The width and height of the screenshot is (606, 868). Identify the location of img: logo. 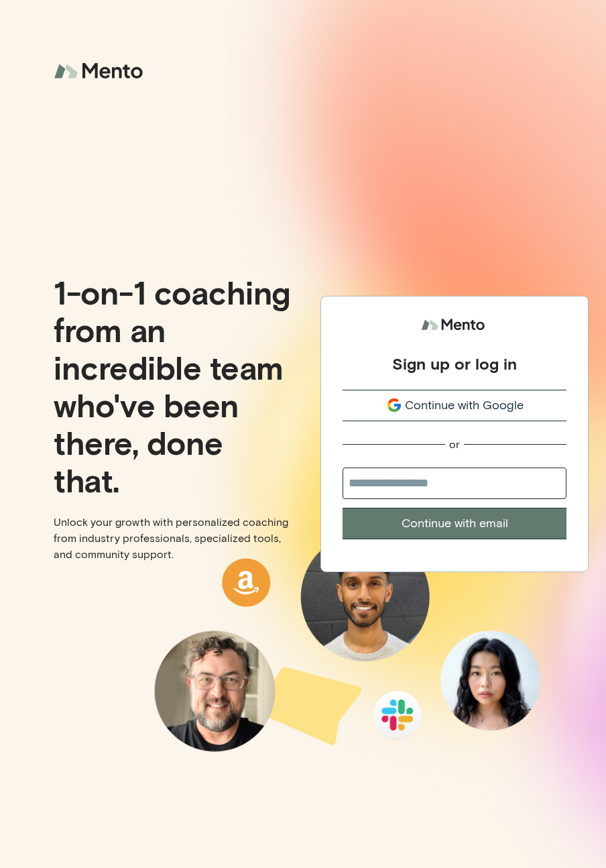
(100, 71).